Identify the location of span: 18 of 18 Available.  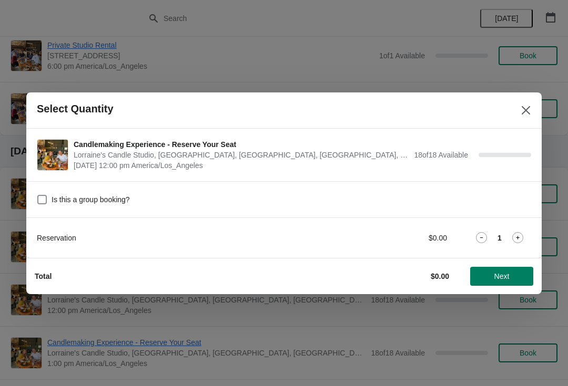
(441, 155).